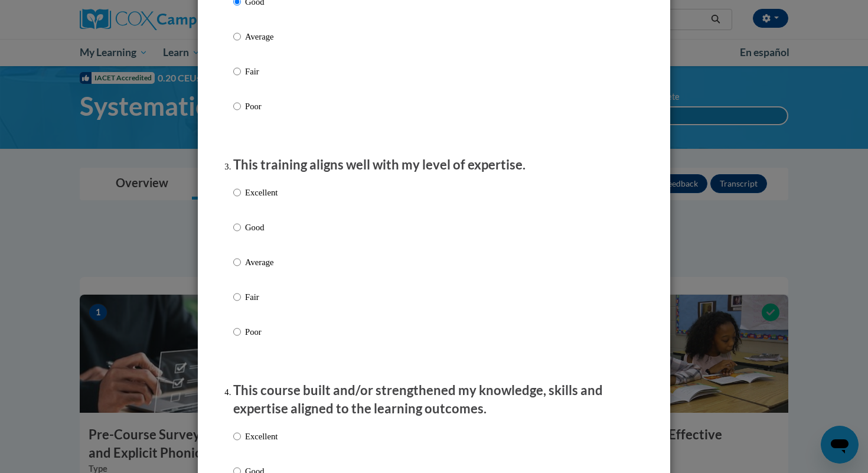 This screenshot has width=868, height=473. What do you see at coordinates (261, 228) in the screenshot?
I see `p: Good` at bounding box center [261, 228].